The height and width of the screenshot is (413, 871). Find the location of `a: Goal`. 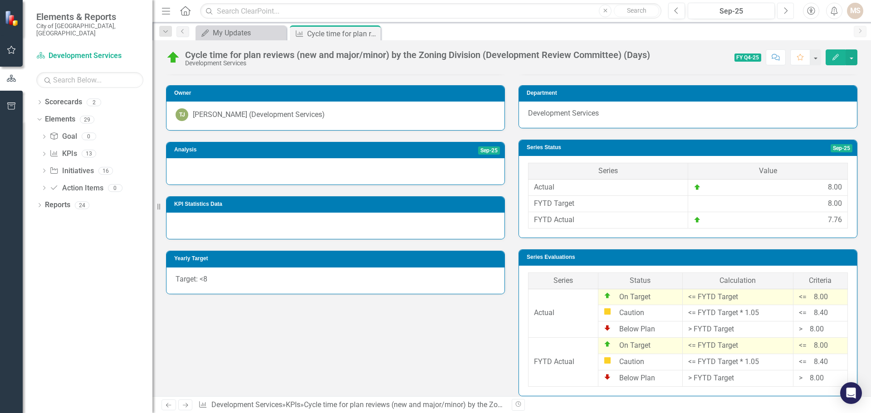

a: Goal is located at coordinates (63, 137).